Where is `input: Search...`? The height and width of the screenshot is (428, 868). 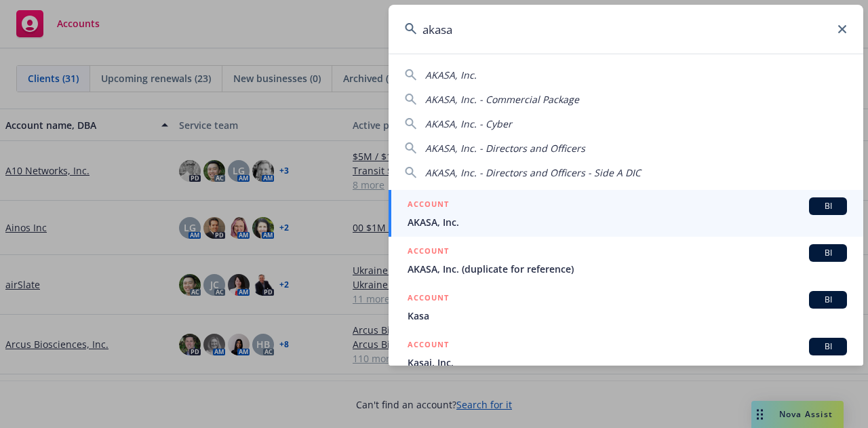
input: Search... is located at coordinates (626, 29).